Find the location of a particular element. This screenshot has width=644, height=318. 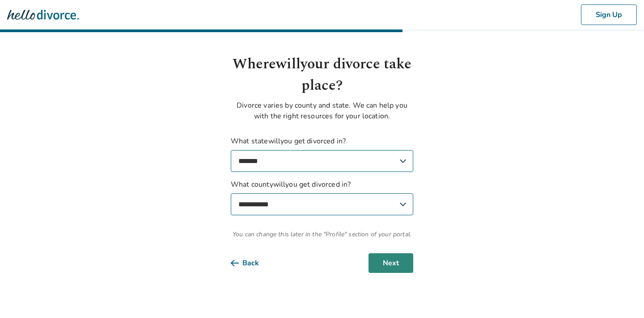

div: Chat Widget is located at coordinates (622, 297).